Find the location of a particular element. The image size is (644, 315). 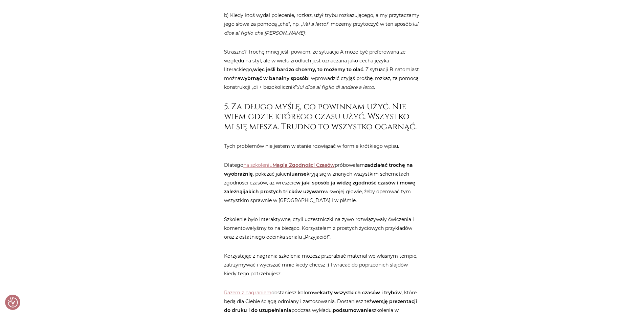

strong: w jaki sposób ja widzę zgodność czasów i mowę zależną is located at coordinates (320, 187).